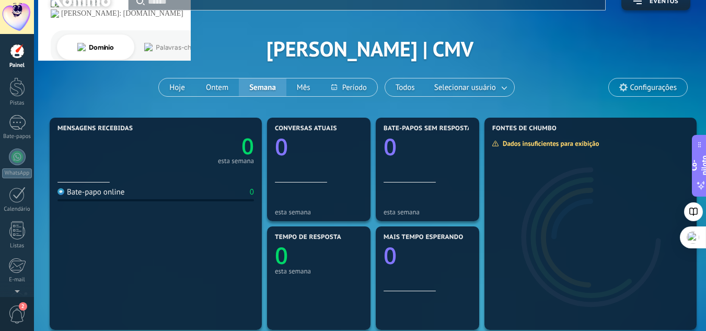 Image resolution: width=706 pixels, height=331 pixels. What do you see at coordinates (48, 65) in the screenshot?
I see `img: tab_domain_overview_orange.svg` at bounding box center [48, 65].